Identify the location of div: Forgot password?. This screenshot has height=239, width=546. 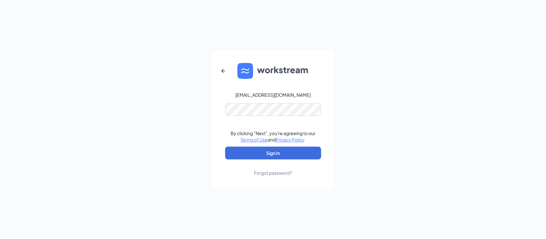
(273, 173).